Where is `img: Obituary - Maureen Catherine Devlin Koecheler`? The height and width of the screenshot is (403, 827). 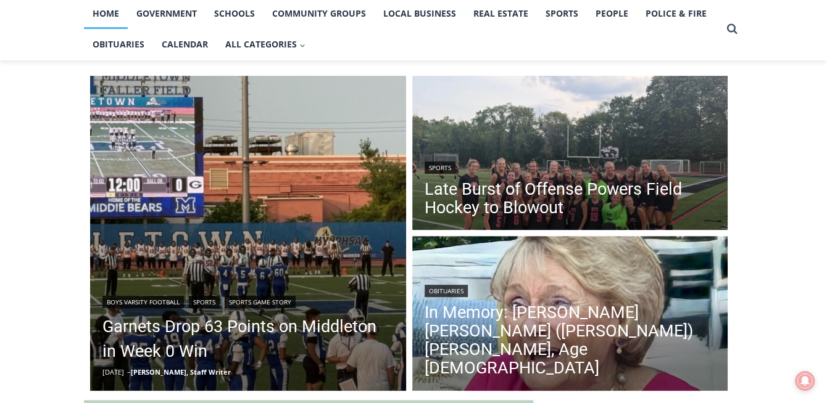
img: Obituary - Maureen Catherine Devlin Koecheler is located at coordinates (570, 315).